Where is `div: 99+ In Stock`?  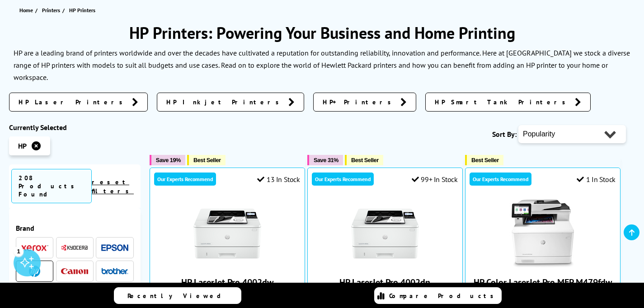 div: 99+ In Stock is located at coordinates (435, 180).